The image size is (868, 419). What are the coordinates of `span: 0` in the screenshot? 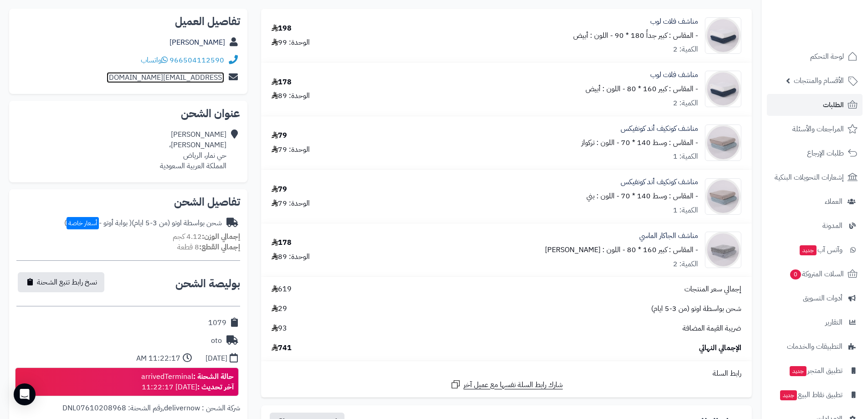 It's located at (796, 274).